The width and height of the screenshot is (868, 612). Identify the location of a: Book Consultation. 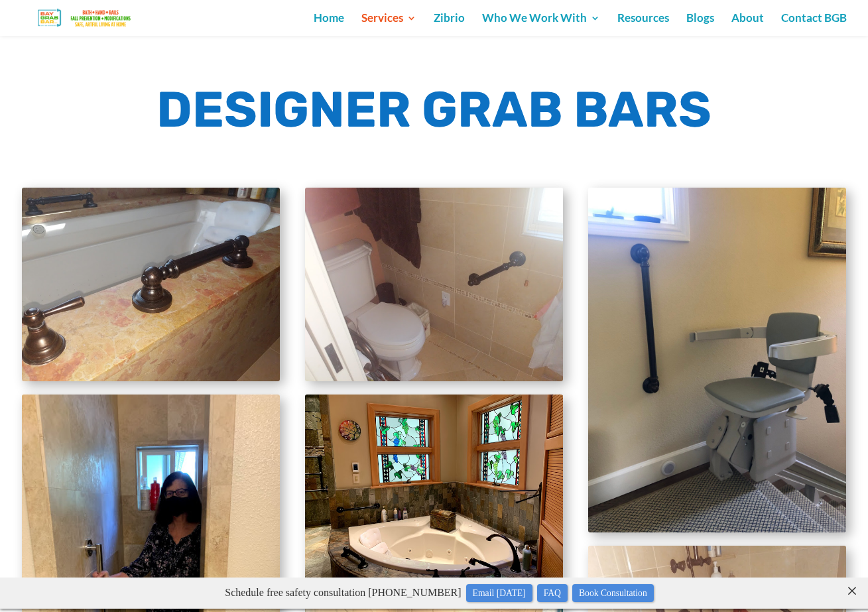
(613, 15).